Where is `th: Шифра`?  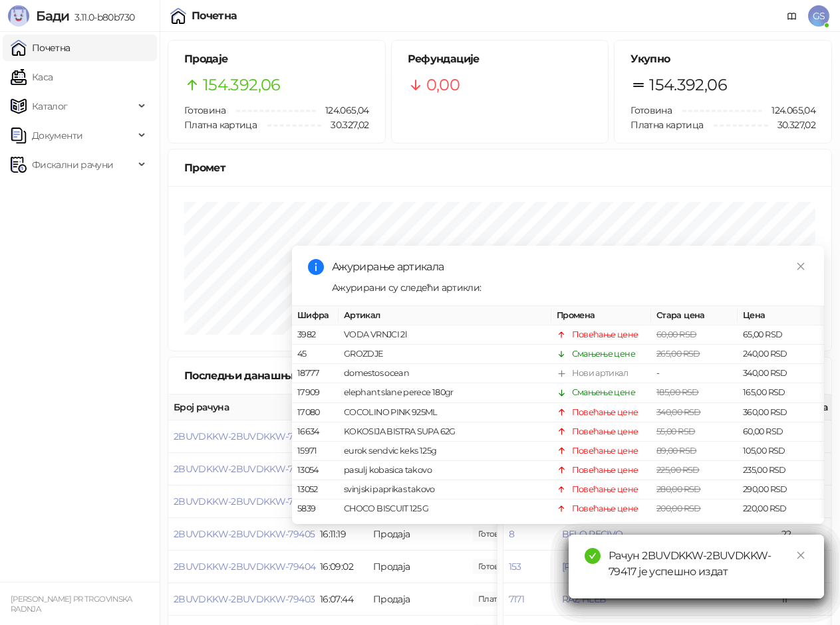
th: Шифра is located at coordinates (315, 316).